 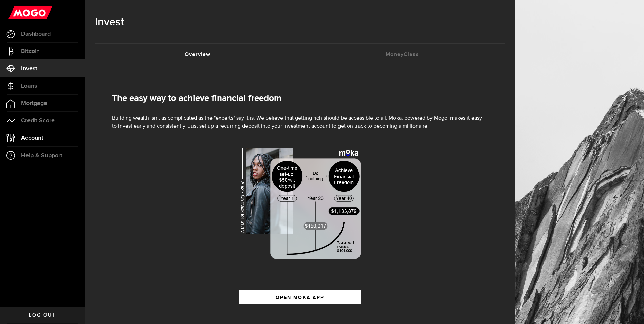 What do you see at coordinates (300, 297) in the screenshot?
I see `span: OPEN MOKA APP` at bounding box center [300, 297].